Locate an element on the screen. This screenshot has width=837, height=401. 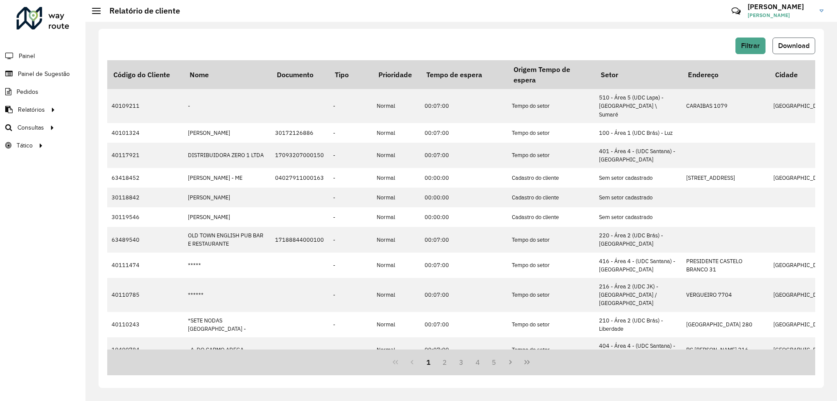
th: Documento is located at coordinates (300, 75).